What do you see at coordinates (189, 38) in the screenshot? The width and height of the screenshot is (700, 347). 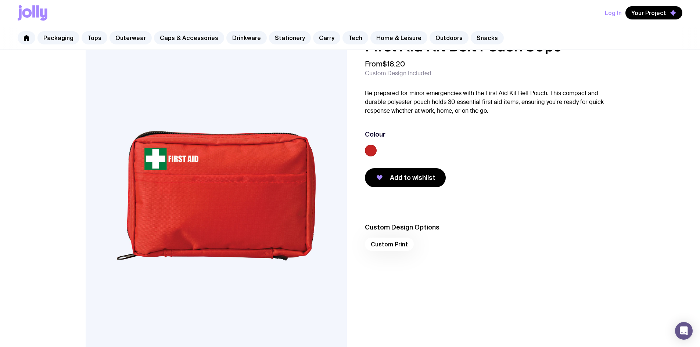 I see `a: Caps & Accessories` at bounding box center [189, 38].